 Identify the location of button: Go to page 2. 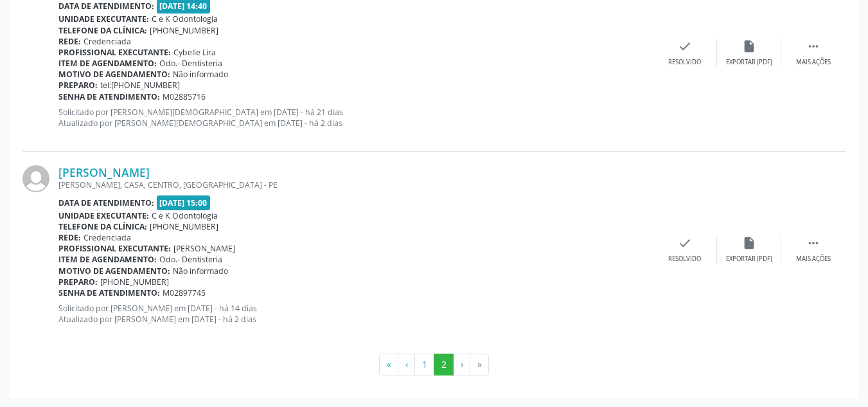
(443, 364).